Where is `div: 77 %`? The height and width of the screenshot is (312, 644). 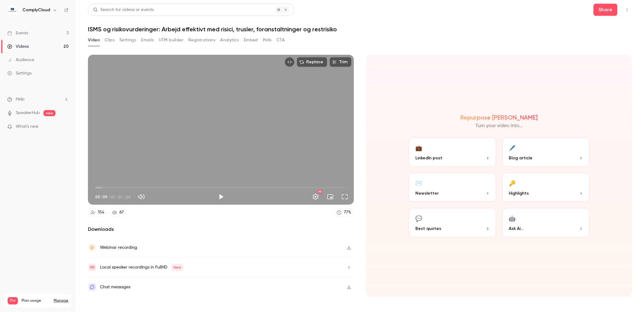
div: 77 % is located at coordinates (347, 212).